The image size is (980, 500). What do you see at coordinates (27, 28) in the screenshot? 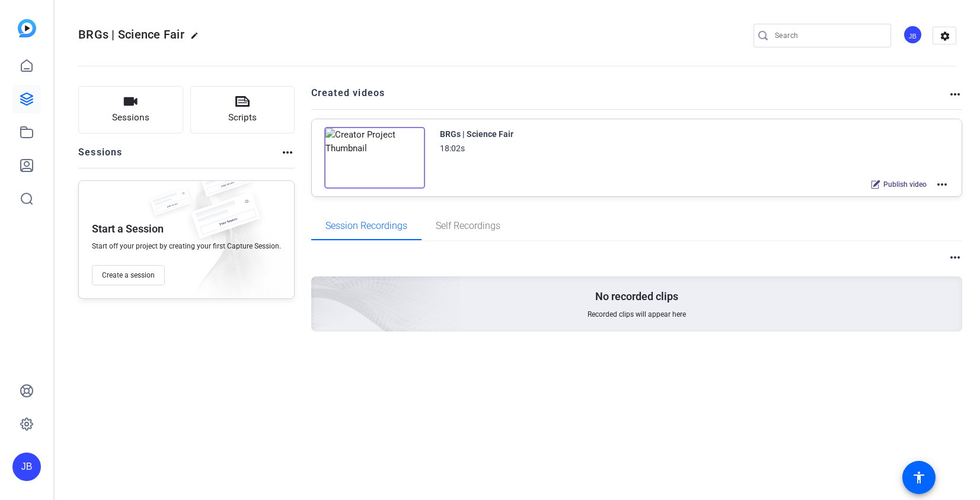
I see `img: blue-gradient.svg` at bounding box center [27, 28].